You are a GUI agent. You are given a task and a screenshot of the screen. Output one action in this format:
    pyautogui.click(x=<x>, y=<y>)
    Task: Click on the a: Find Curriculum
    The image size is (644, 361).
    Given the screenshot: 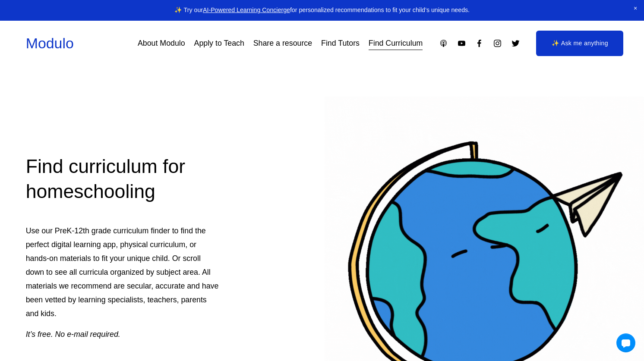 What is the action you would take?
    pyautogui.click(x=396, y=44)
    